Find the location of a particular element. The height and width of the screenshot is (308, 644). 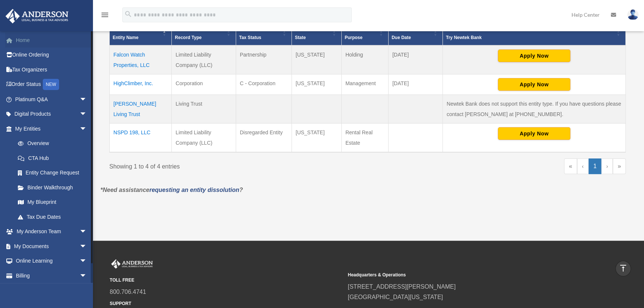

a: Digital Productsarrow_drop_down is located at coordinates (51, 114).